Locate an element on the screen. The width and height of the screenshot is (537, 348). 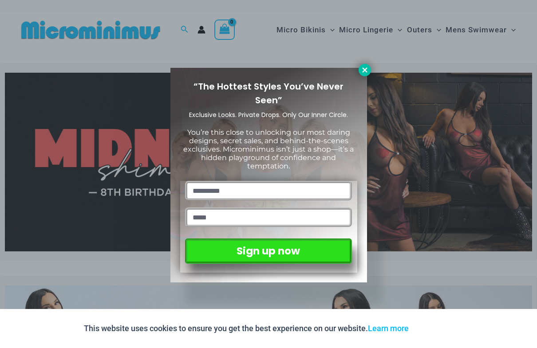
span: You’re this close to unlocking our most daring designs, secret sales, and behind-the-scenes exclu... is located at coordinates (268, 150).